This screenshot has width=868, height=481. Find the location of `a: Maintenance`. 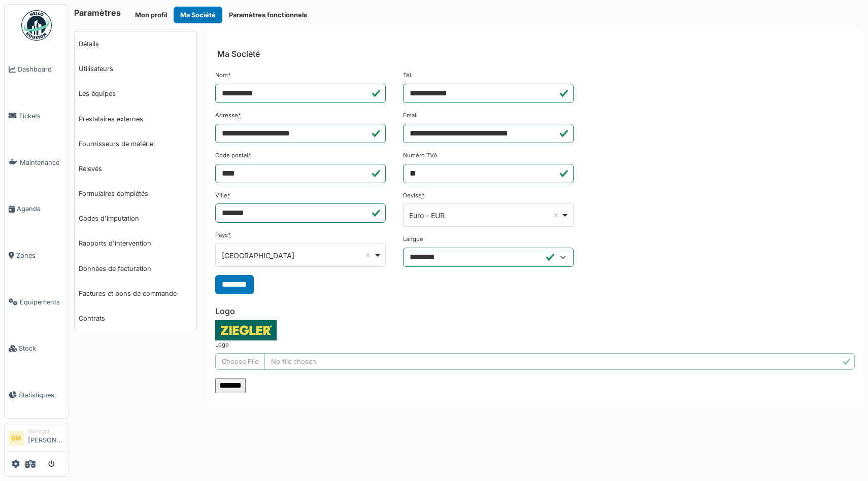

a: Maintenance is located at coordinates (36, 162).